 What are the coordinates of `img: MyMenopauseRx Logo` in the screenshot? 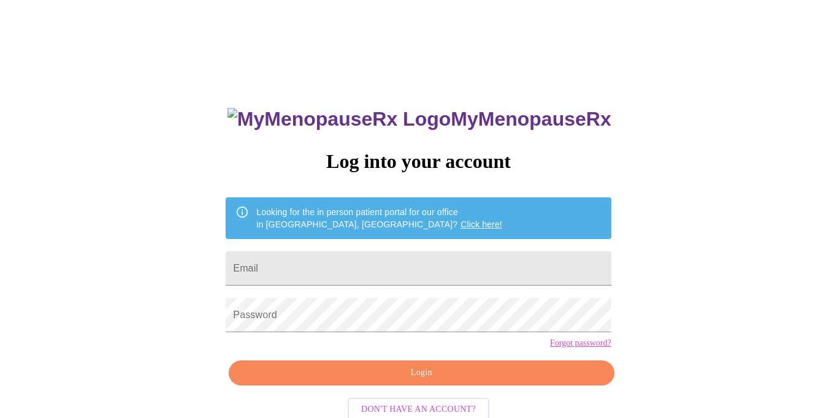 It's located at (339, 119).